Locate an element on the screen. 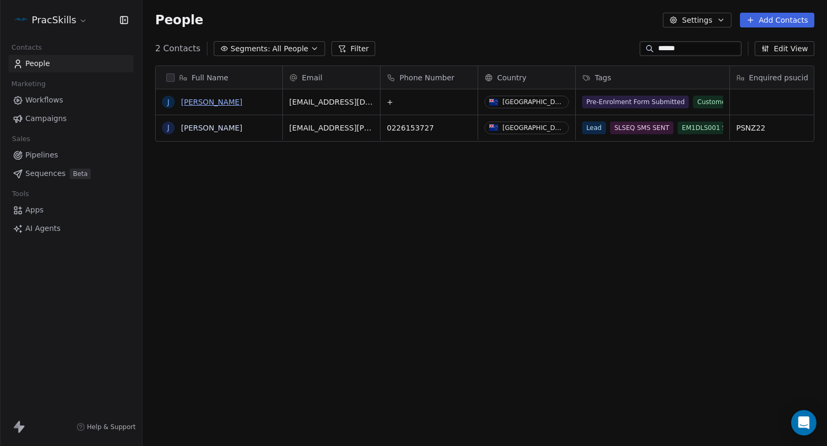 The height and width of the screenshot is (446, 827). span: Lead is located at coordinates (594, 128).